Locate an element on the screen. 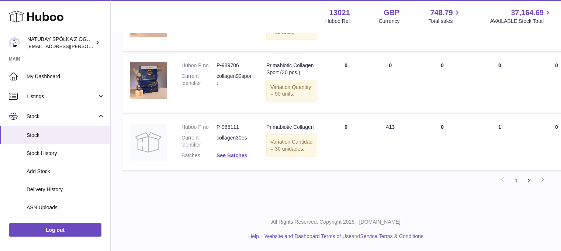 This screenshot has width=561, height=251. a: Log out is located at coordinates (55, 230).